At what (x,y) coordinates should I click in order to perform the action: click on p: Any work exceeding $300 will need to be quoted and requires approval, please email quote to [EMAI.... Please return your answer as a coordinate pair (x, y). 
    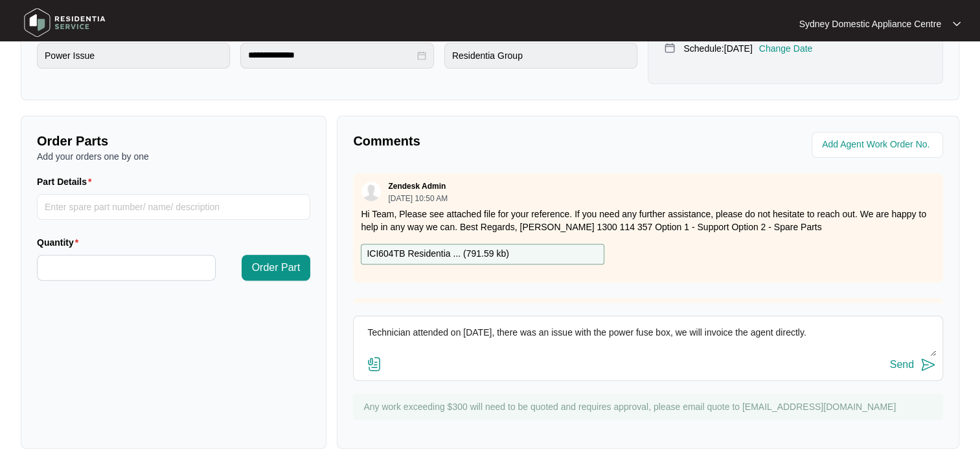
    Looking at the image, I should click on (649, 407).